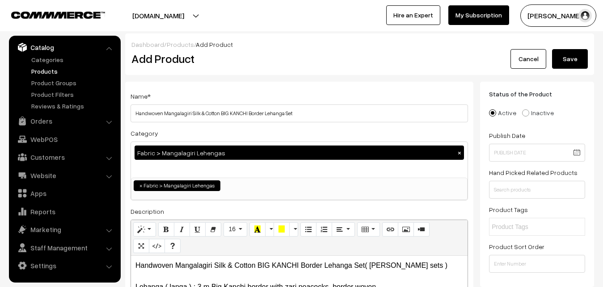 This screenshot has height=287, width=603. I want to click on label: Hand Picked Related Products, so click(533, 172).